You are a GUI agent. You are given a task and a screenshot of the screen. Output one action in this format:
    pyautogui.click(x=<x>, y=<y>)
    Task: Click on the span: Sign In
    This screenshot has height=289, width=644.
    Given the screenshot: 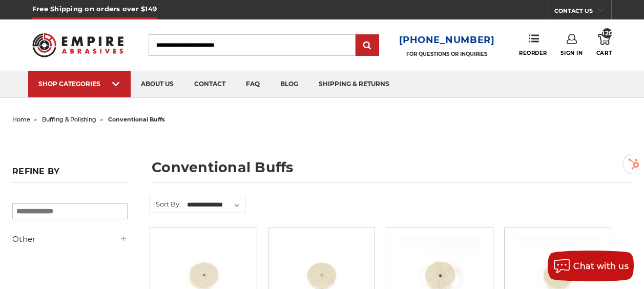 What is the action you would take?
    pyautogui.click(x=571, y=52)
    